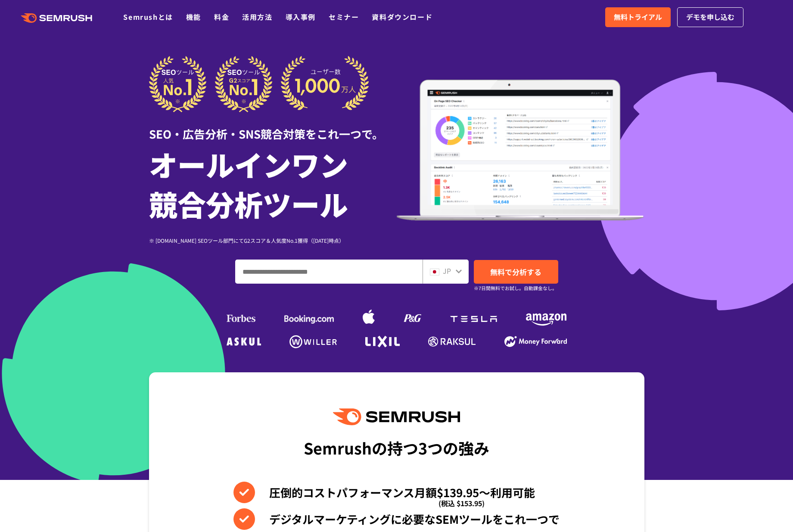 The image size is (793, 532). Describe the element at coordinates (710, 17) in the screenshot. I see `a: デモを申し込む` at that location.